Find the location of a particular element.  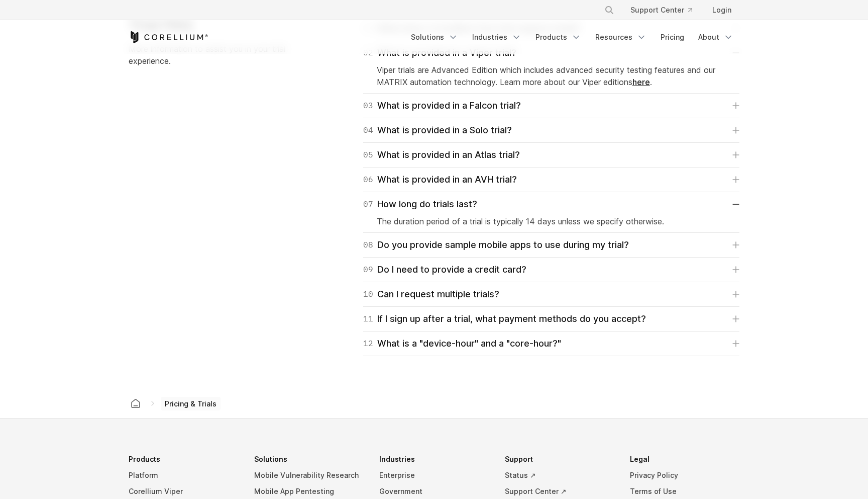

a: 10Can I request multiple trials? is located at coordinates (551, 294).